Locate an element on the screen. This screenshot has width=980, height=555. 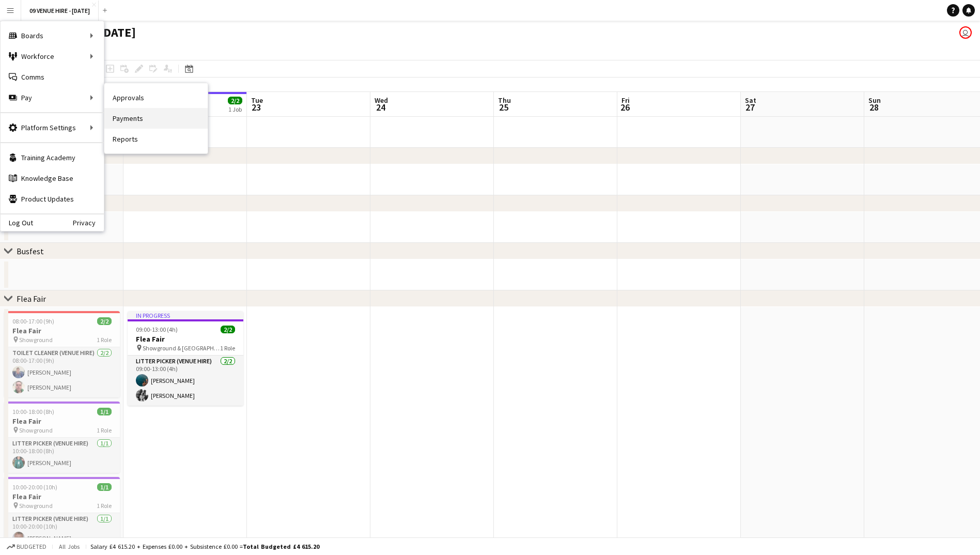
span: All jobs is located at coordinates (69, 546).